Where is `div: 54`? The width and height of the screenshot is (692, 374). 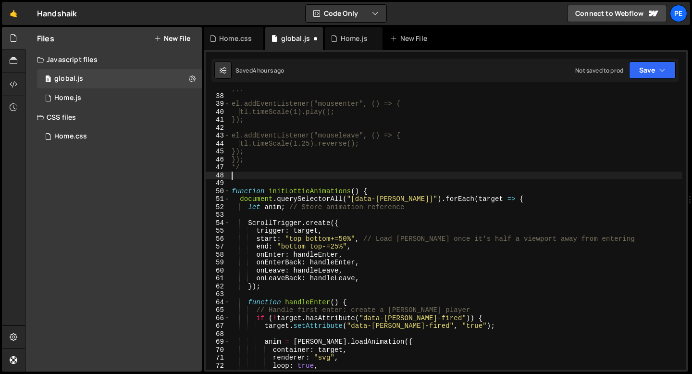
div: 54 is located at coordinates (218, 223).